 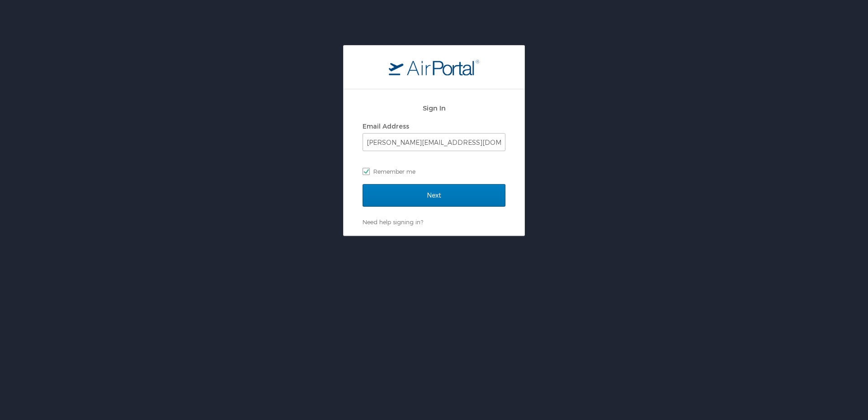 I want to click on input: Next, so click(x=434, y=195).